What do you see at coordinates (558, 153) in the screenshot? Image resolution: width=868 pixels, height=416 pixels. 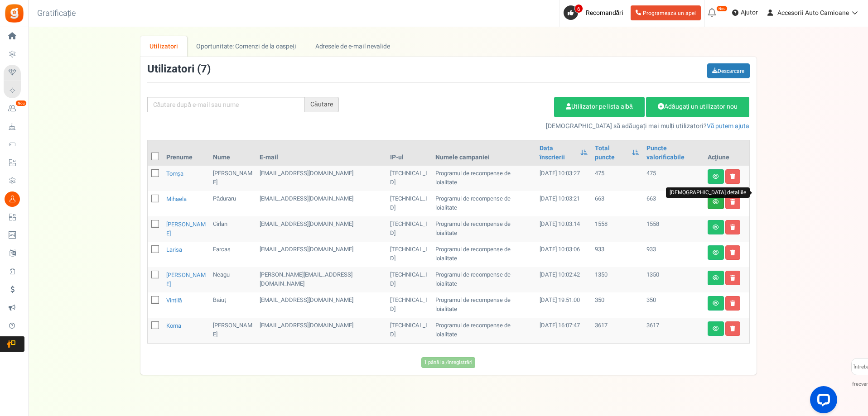 I see `a: Data înscrierii` at bounding box center [558, 153].